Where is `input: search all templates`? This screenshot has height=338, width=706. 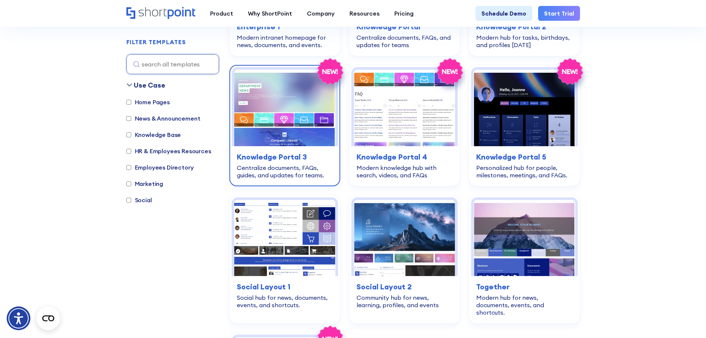 input: search all templates is located at coordinates (173, 64).